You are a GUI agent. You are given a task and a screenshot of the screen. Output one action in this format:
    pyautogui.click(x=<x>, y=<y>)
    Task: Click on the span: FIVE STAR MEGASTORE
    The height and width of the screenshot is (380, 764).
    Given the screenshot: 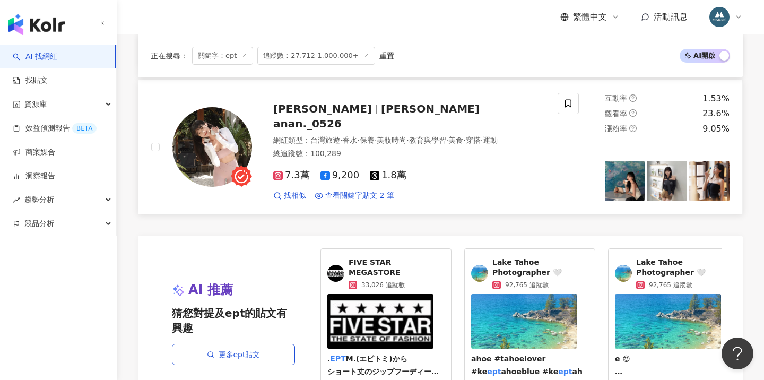 What is the action you would take?
    pyautogui.click(x=396, y=267)
    